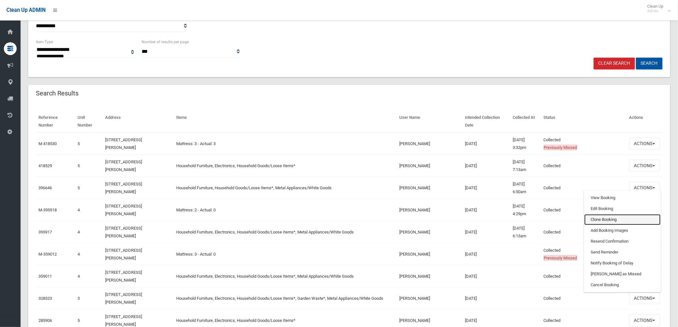 The image size is (678, 327). Describe the element at coordinates (89, 298) in the screenshot. I see `td: 3` at that location.